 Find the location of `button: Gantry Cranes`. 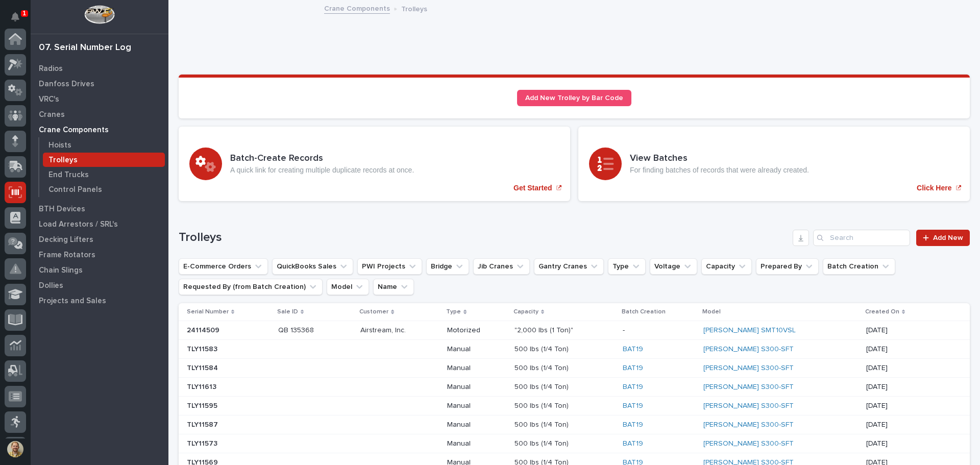

button: Gantry Cranes is located at coordinates (569, 267).